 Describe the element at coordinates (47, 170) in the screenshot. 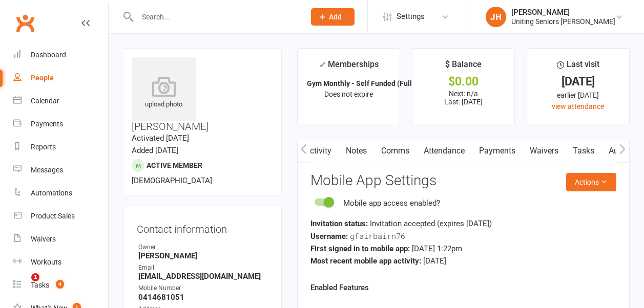

I see `div: Messages` at that location.